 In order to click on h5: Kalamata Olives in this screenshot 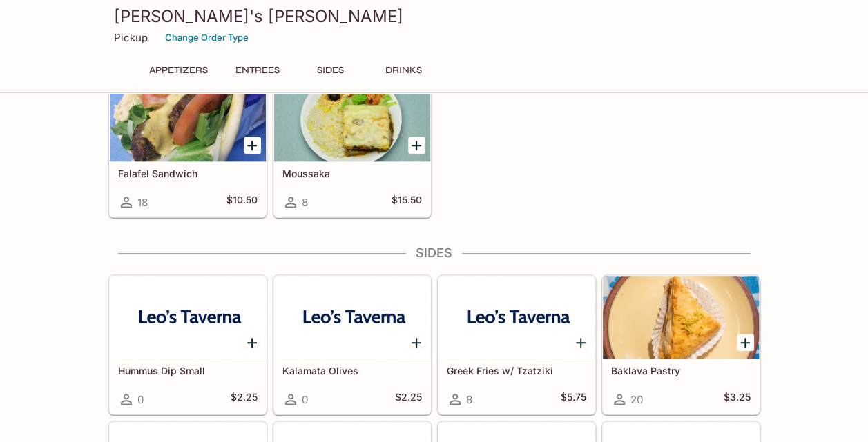, I will do `click(352, 371)`.